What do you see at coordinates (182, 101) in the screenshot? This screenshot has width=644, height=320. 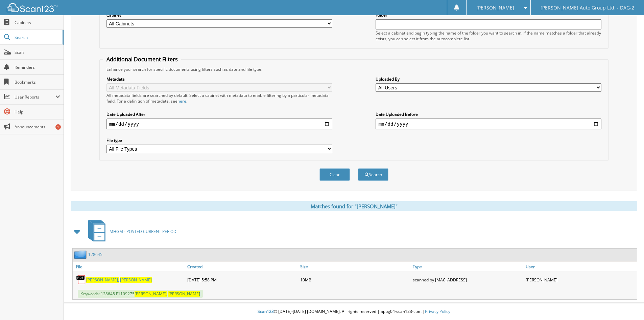 I see `a: here` at bounding box center [182, 101].